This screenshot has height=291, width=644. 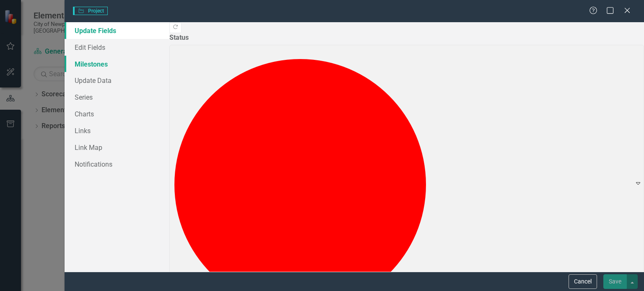 What do you see at coordinates (117, 147) in the screenshot?
I see `a: Link Map` at bounding box center [117, 147].